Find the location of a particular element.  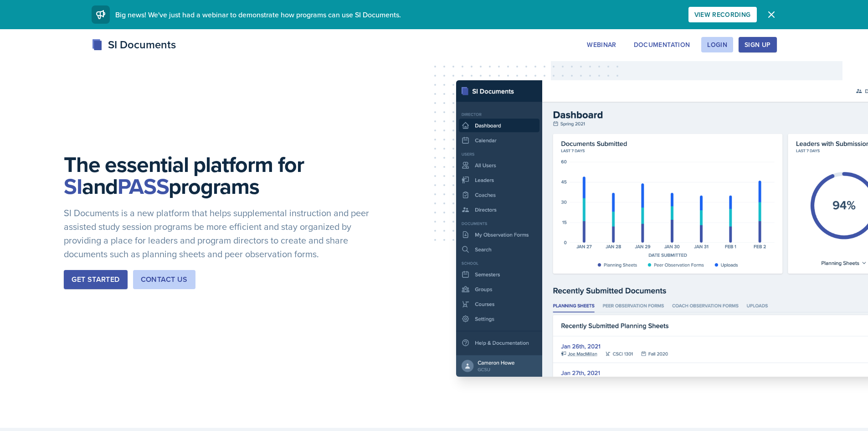

div: Webinar is located at coordinates (602, 44).